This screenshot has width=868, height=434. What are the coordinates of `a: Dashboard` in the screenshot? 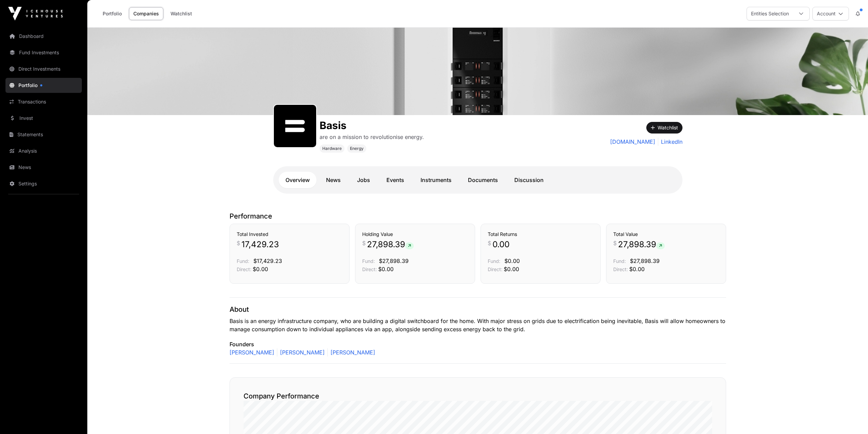 It's located at (43, 36).